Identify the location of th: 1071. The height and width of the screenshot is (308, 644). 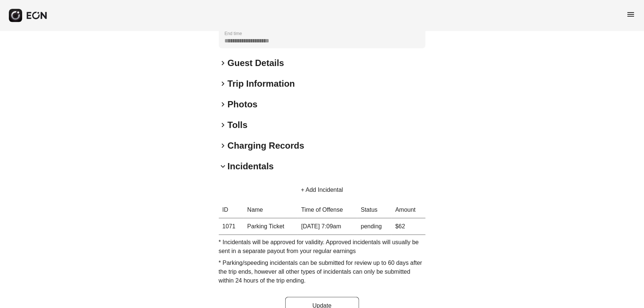
(232, 226).